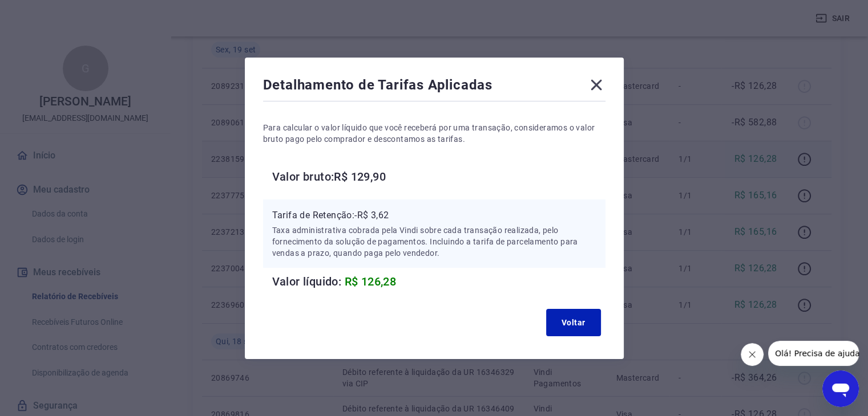  I want to click on span: R$ 126,28, so click(371, 282).